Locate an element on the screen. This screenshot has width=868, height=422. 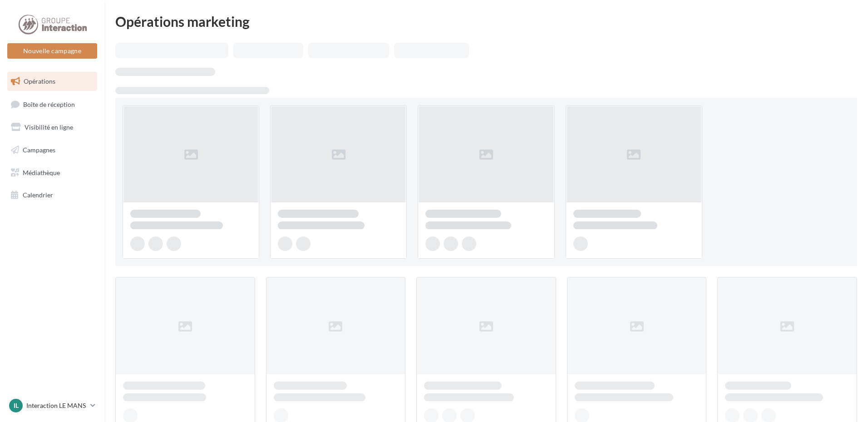
span: Campagnes is located at coordinates (39, 149).